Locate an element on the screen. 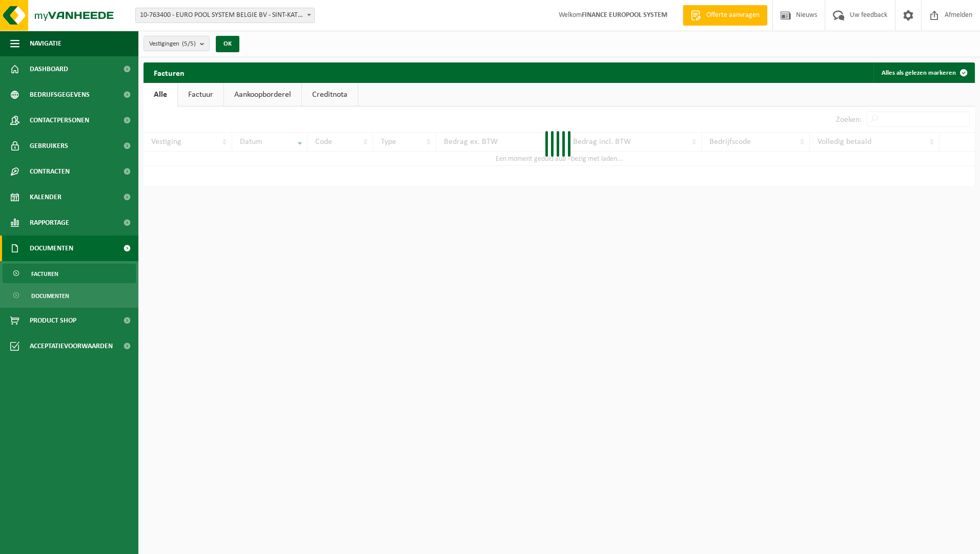 The image size is (980, 554). span: Contracten is located at coordinates (50, 172).